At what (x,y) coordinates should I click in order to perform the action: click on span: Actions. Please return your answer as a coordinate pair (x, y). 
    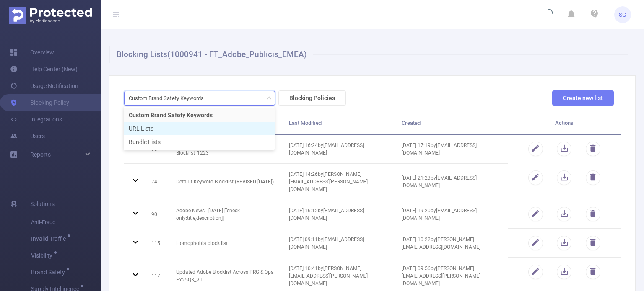
    Looking at the image, I should click on (564, 123).